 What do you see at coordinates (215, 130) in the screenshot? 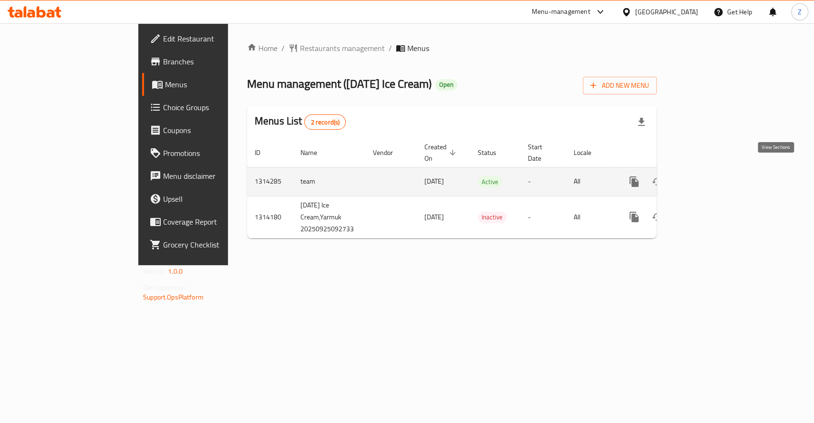
I see `span: Coupons` at bounding box center [215, 130].